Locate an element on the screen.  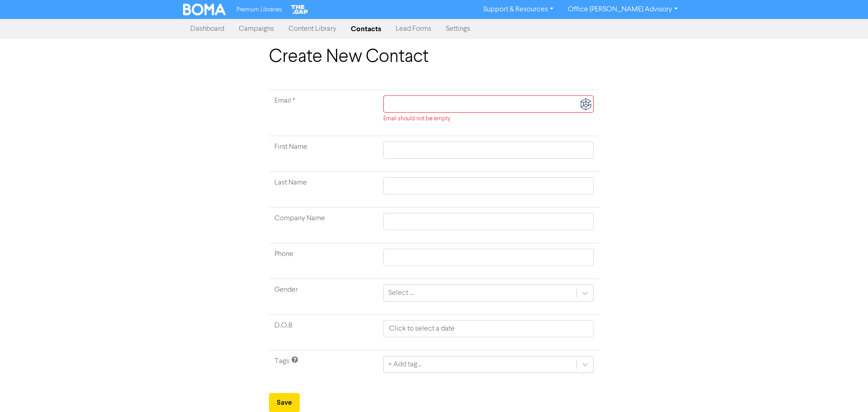
img: The Gap is located at coordinates (300, 9).